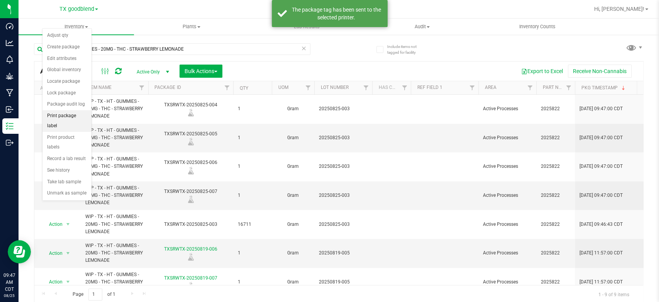  I want to click on li: Unmark as sample, so click(67, 193).